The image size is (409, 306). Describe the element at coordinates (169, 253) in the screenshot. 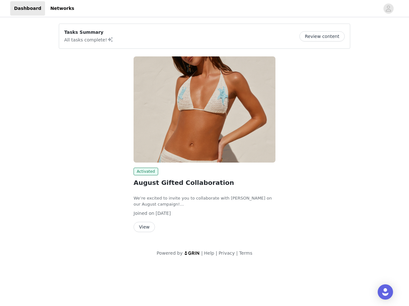

I see `span: Powered by` at that location.